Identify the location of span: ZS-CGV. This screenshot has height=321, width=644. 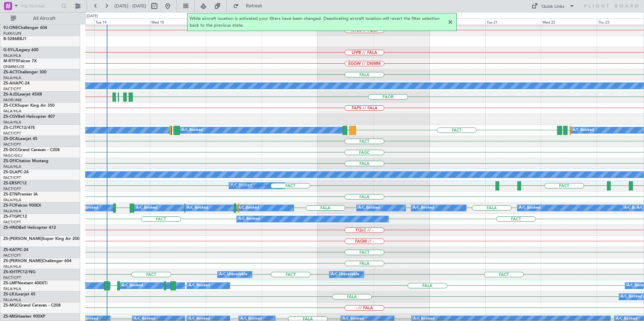
(10, 117).